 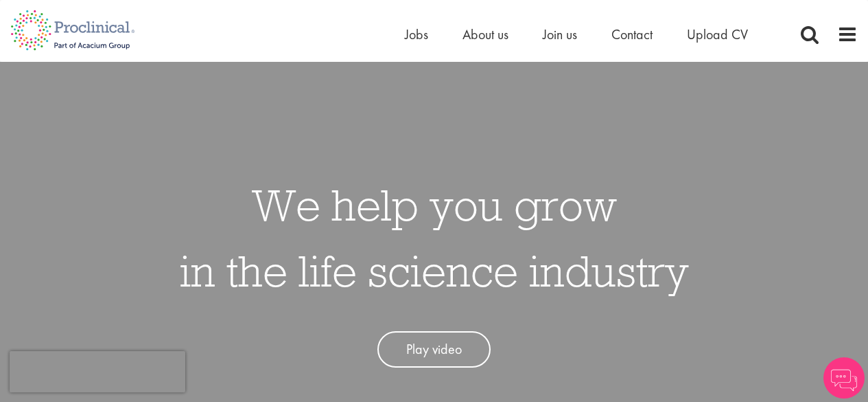 I want to click on img: Chatbot, so click(x=844, y=378).